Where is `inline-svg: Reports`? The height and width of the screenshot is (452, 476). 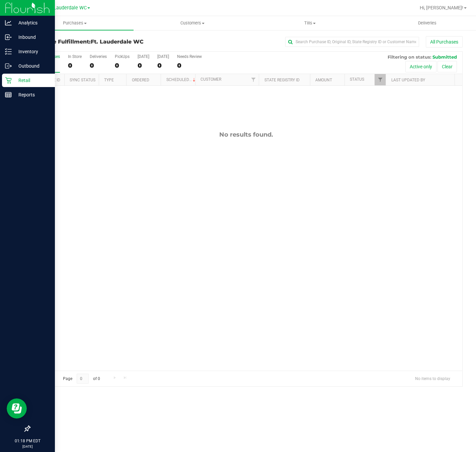
inline-svg: Reports is located at coordinates (9, 95).